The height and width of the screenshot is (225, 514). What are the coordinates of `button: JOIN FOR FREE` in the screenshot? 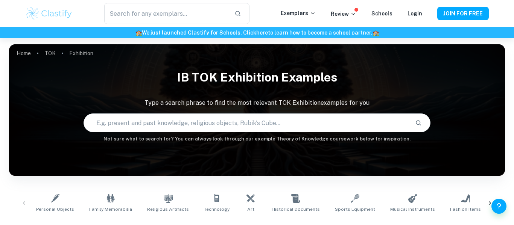 It's located at (462, 14).